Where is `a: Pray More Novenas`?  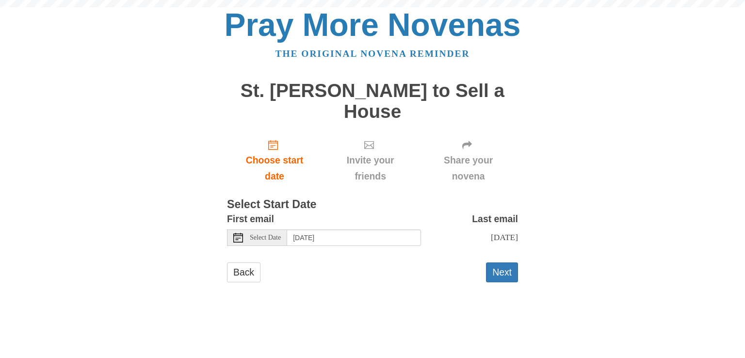 a: Pray More Novenas is located at coordinates (373, 25).